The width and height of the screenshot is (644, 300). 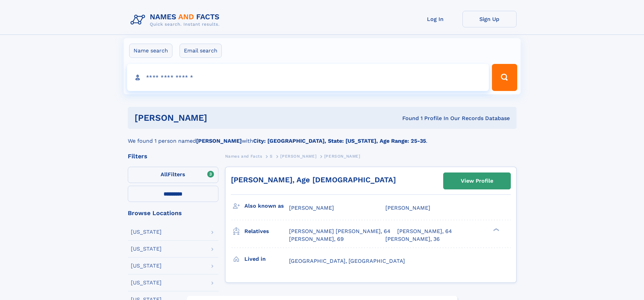 What do you see at coordinates (173, 213) in the screenshot?
I see `div: Browse Locations` at bounding box center [173, 213].